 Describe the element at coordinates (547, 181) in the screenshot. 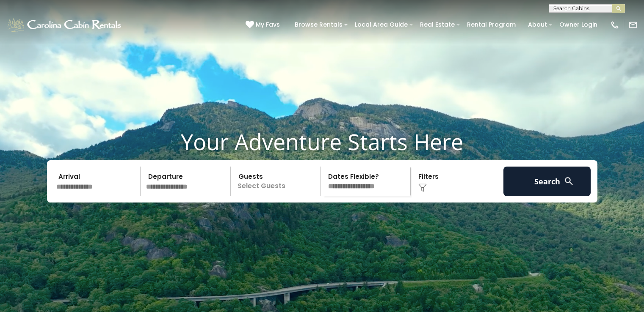

I see `button: Search` at that location.